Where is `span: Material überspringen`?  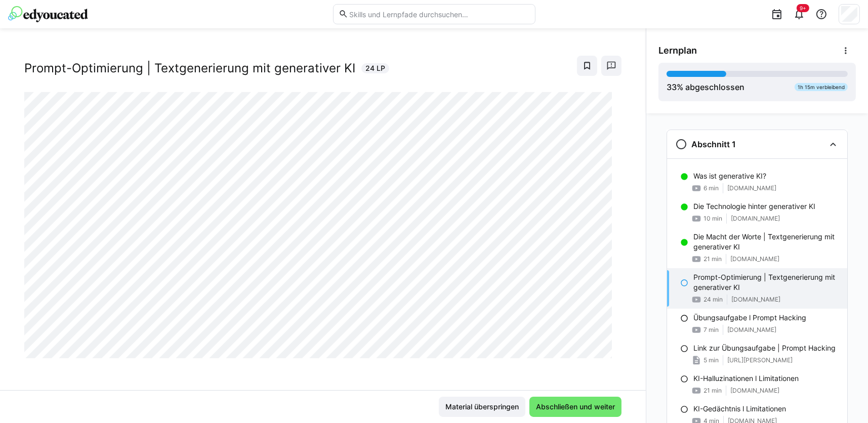
span: Material überspringen is located at coordinates (482, 407).